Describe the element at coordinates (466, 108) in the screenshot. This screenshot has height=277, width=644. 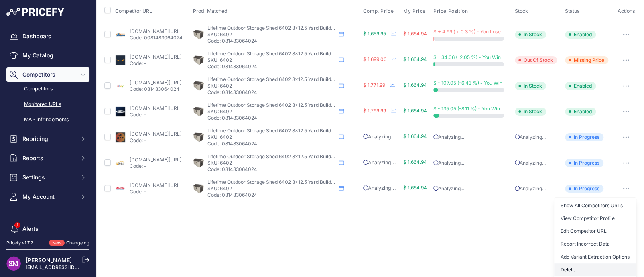
I see `span: $ - 135.05 (-8.11 %) - You Win` at that location.